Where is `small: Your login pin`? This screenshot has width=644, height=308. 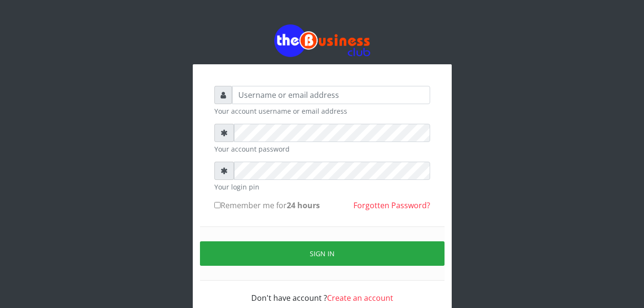
small: Your login pin is located at coordinates (322, 187).